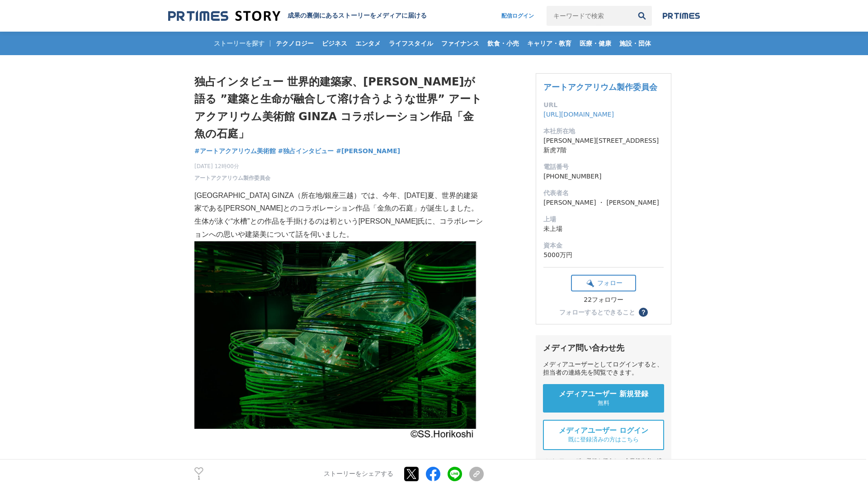  I want to click on dt: 本社所在地, so click(603, 131).